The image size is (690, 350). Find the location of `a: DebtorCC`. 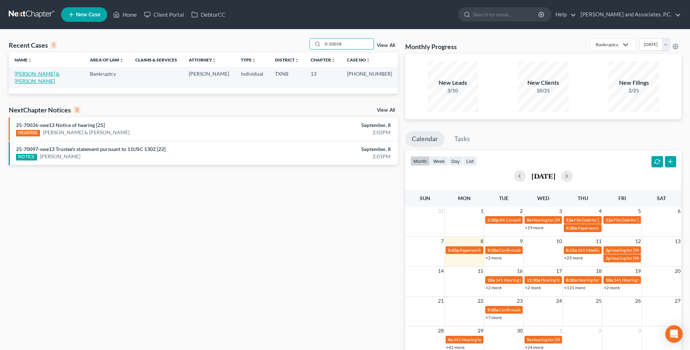

a: DebtorCC is located at coordinates (208, 15).